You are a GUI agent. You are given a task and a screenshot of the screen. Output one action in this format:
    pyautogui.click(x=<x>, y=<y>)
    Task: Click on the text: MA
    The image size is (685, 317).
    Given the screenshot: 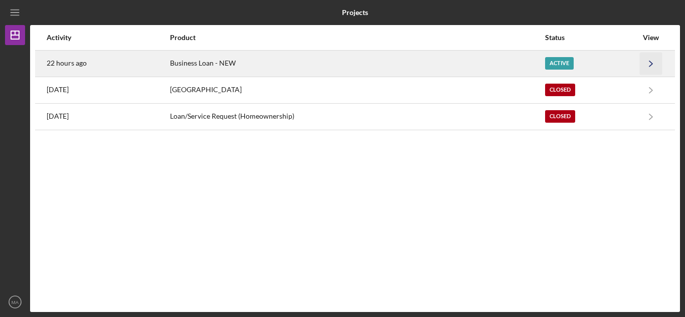 What is the action you would take?
    pyautogui.click(x=15, y=302)
    